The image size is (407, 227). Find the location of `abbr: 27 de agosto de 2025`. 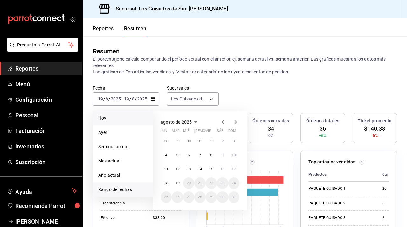

abbr: 27 de agosto de 2025 is located at coordinates (189, 197).